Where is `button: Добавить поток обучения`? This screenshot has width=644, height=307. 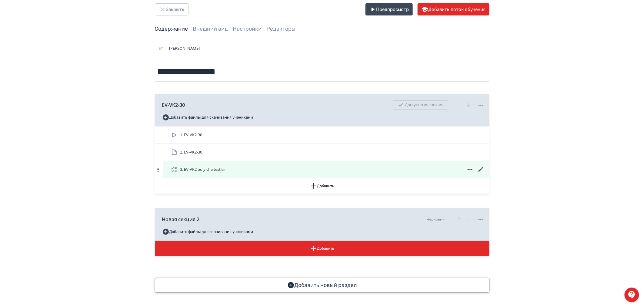
button: Добавить поток обучения is located at coordinates (454, 10).